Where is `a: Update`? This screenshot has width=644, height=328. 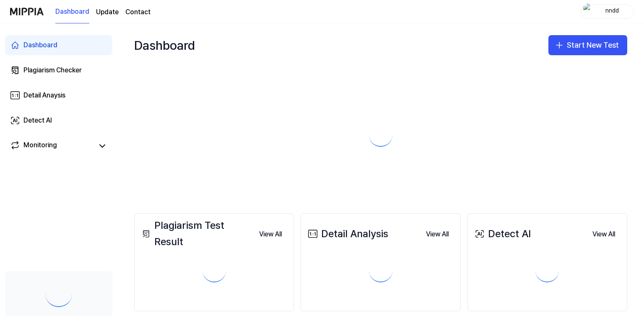 a: Update is located at coordinates (108, 12).